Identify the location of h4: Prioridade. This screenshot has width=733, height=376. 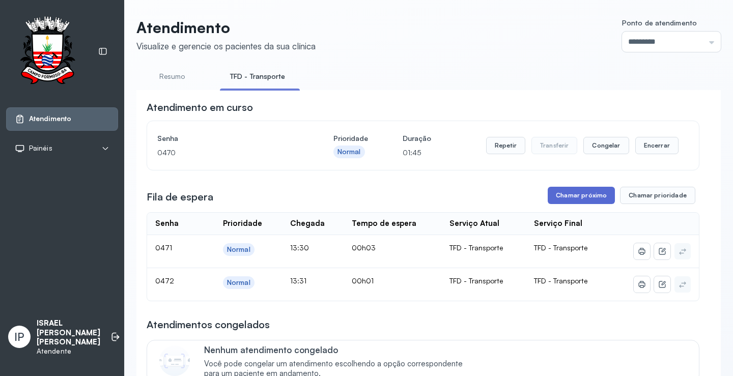
(351, 138).